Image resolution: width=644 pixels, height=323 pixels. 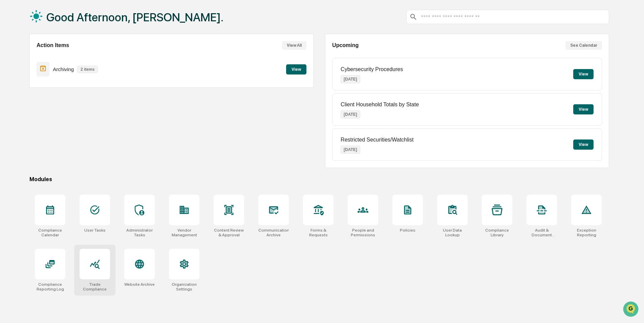 I want to click on div: Trade Compliance, so click(x=94, y=286).